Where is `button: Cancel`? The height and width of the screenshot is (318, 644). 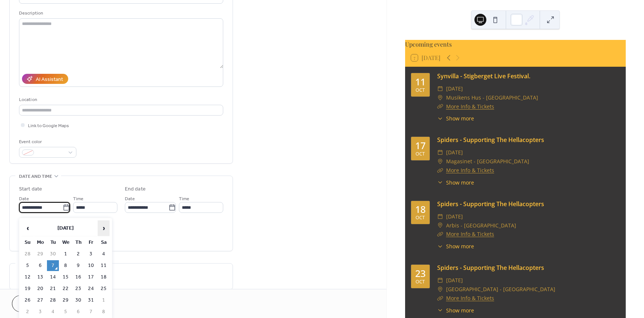
button: Cancel is located at coordinates (35, 303).